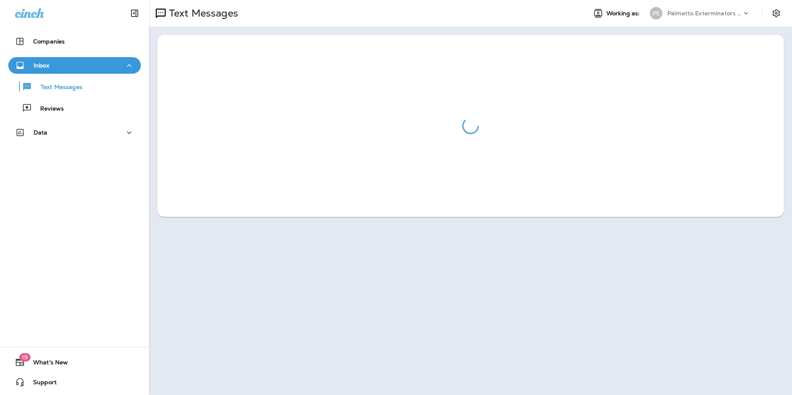 Image resolution: width=792 pixels, height=395 pixels. I want to click on p: Inbox, so click(41, 65).